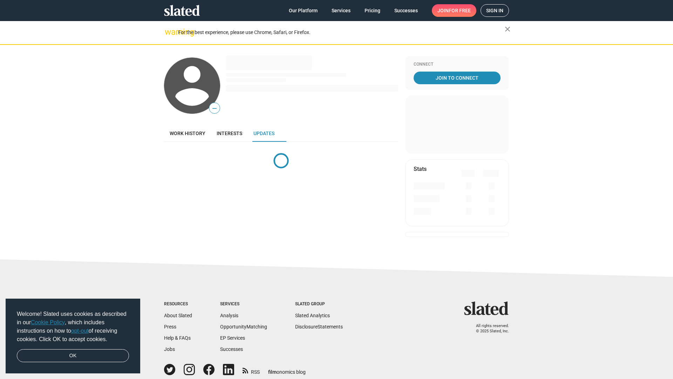 The width and height of the screenshot is (673, 379). What do you see at coordinates (303, 11) in the screenshot?
I see `a: Our Platform` at bounding box center [303, 11].